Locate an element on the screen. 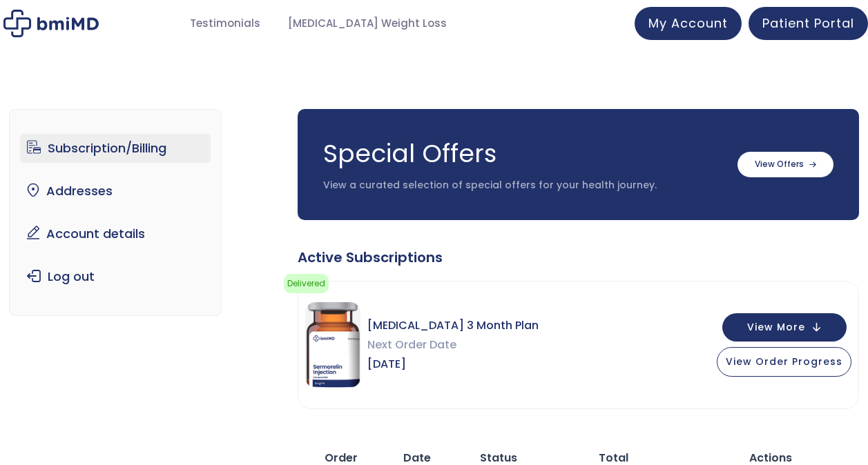  div: My account is located at coordinates (51, 23).